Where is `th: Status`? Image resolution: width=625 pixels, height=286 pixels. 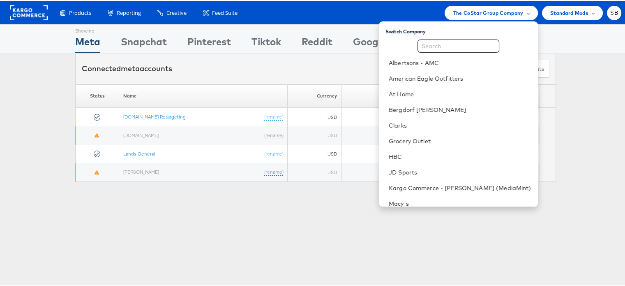
th: Status is located at coordinates (97, 95).